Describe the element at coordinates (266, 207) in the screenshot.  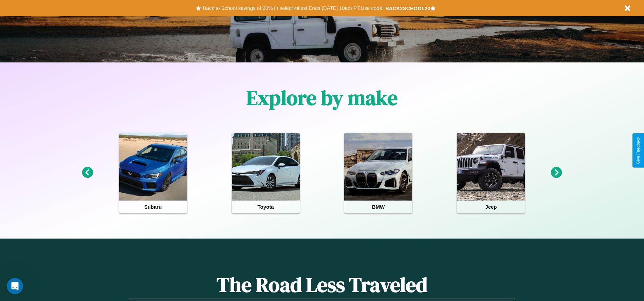
I see `h4: Toyota` at that location.